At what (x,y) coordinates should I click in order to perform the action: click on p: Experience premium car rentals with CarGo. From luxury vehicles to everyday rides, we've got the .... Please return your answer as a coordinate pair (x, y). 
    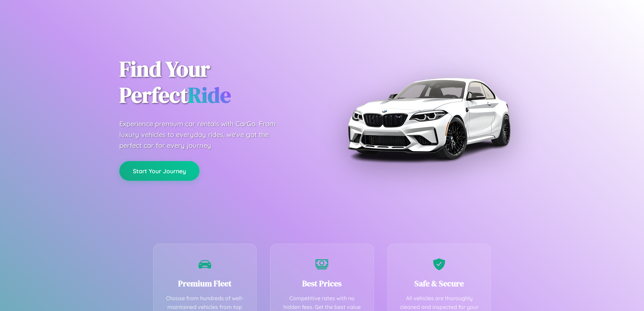
    Looking at the image, I should click on (204, 135).